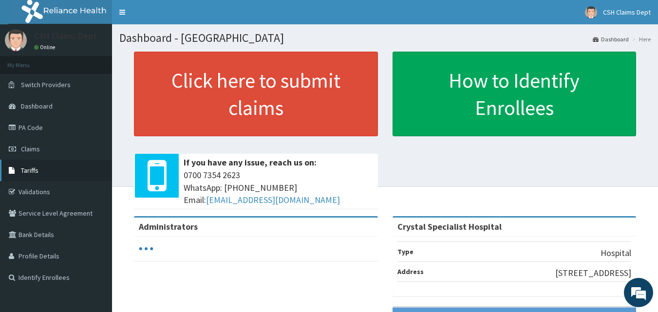  What do you see at coordinates (171, 17) in the screenshot?
I see `div: Minimize live chat window` at bounding box center [171, 17].